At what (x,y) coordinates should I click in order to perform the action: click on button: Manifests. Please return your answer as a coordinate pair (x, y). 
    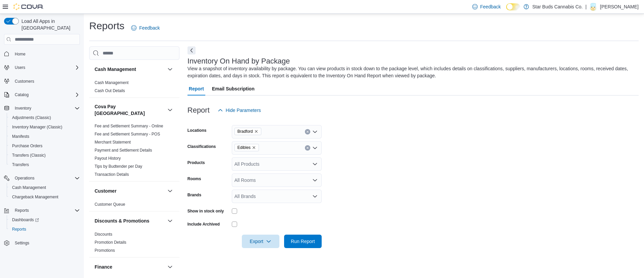
    Looking at the image, I should click on (45, 137).